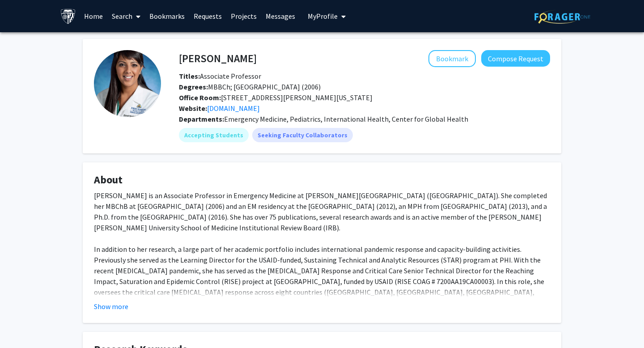 The height and width of the screenshot is (348, 644). What do you see at coordinates (323, 16) in the screenshot?
I see `span: My Profile` at bounding box center [323, 16].